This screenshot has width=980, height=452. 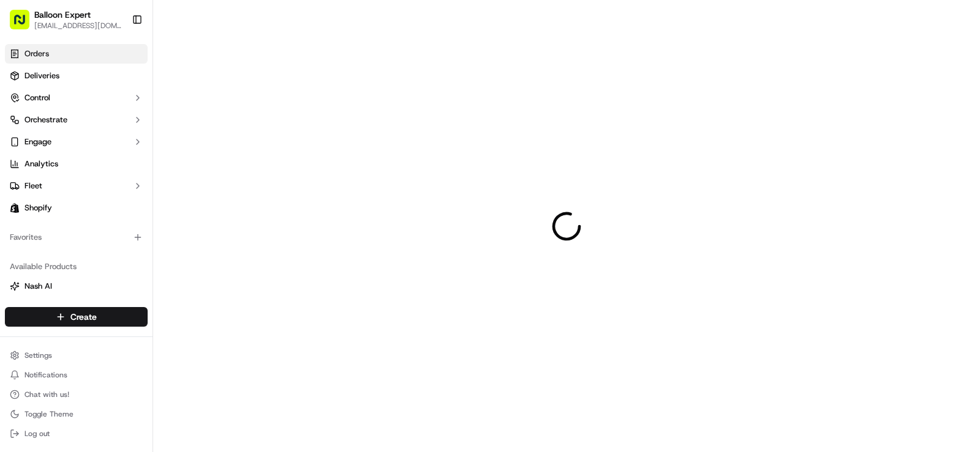 I want to click on span: Deliveries, so click(x=42, y=76).